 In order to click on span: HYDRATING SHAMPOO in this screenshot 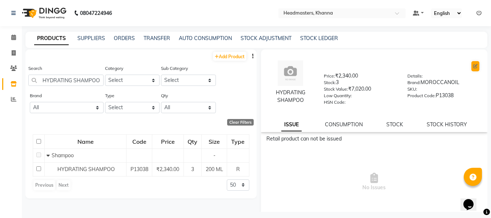, I will do `click(86, 169)`.